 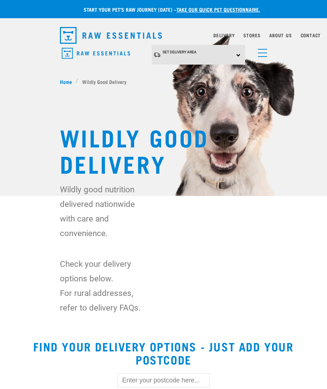 What do you see at coordinates (101, 286) in the screenshot?
I see `p: Check your delivery options below. For rural addresses, refer to delivery FAQs.` at bounding box center [101, 286].